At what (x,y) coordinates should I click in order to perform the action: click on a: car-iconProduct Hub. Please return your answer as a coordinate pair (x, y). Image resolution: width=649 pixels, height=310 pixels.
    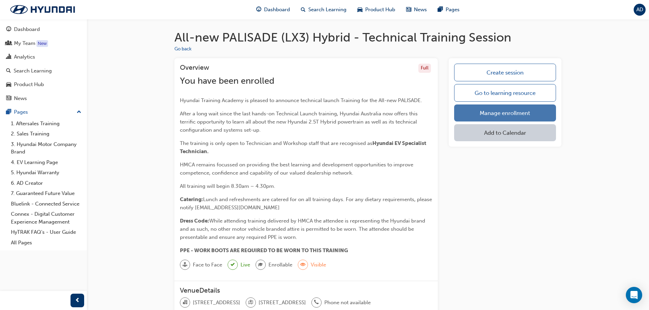
    Looking at the image, I should click on (376, 10).